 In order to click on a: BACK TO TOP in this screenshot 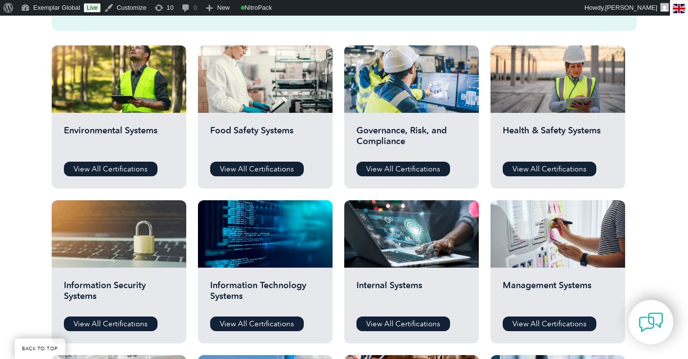, I will do `click(40, 348)`.